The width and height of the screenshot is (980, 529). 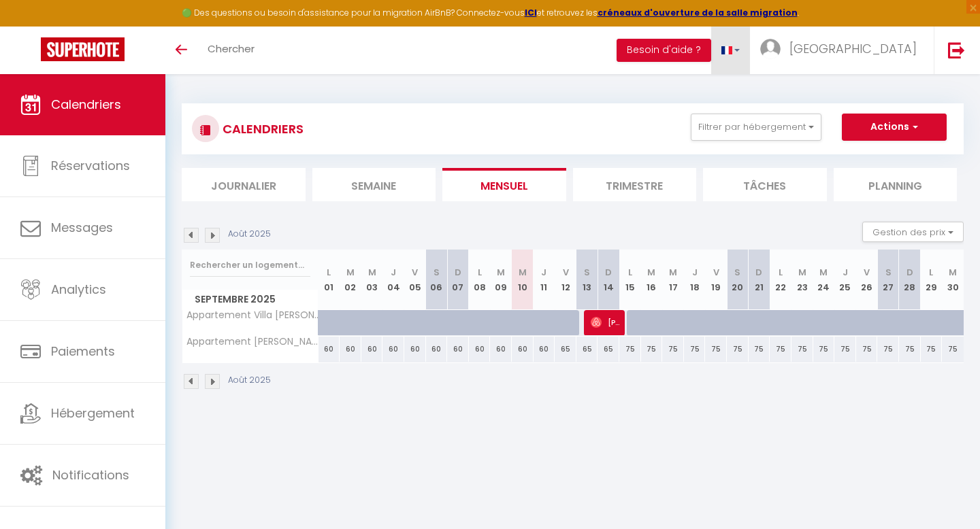 What do you see at coordinates (845, 279) in the screenshot?
I see `th: 25` at bounding box center [845, 279].